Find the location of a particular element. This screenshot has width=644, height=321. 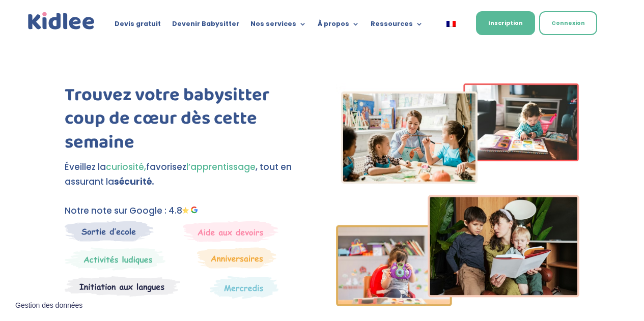

img: Anniversaire is located at coordinates (237, 258).